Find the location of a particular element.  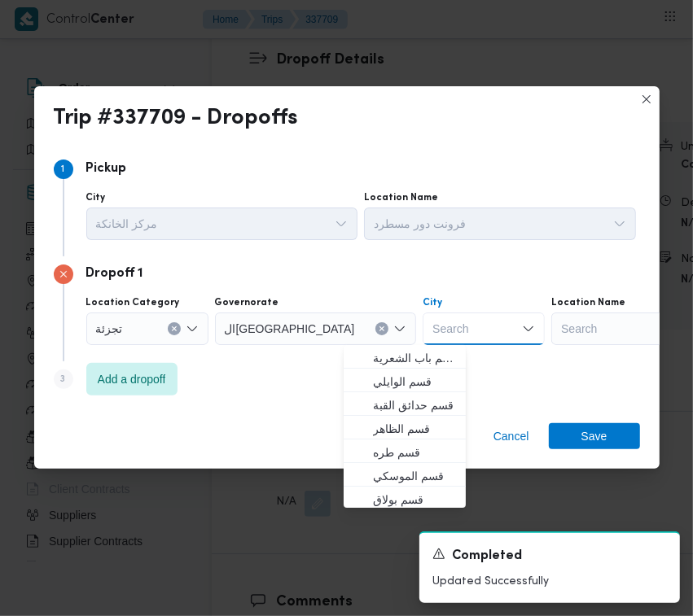

button: Add a dropoff is located at coordinates (132, 380).